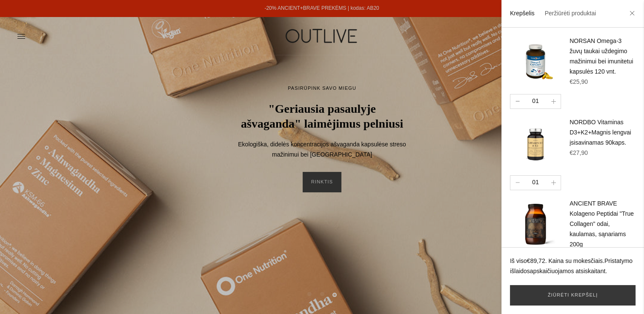 The height and width of the screenshot is (314, 644). What do you see at coordinates (600, 132) in the screenshot?
I see `a: NORDBO Vitaminas D3+K2+Magnis lengvai įsisavinamas 90kaps.` at bounding box center [600, 132].